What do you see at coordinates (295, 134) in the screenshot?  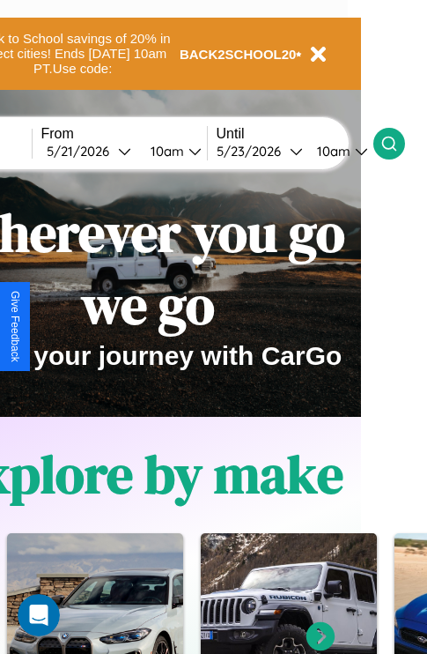 I see `label: Until` at bounding box center [295, 134].